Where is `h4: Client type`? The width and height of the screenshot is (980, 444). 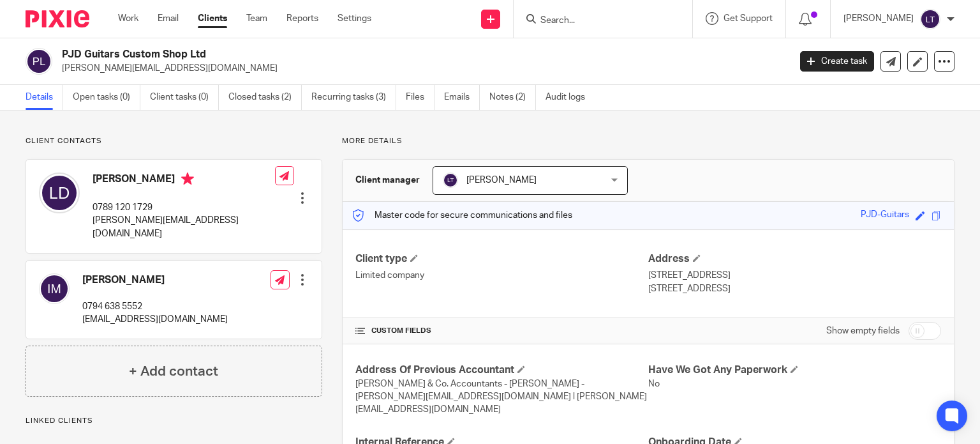 h4: Client type is located at coordinates (502, 259).